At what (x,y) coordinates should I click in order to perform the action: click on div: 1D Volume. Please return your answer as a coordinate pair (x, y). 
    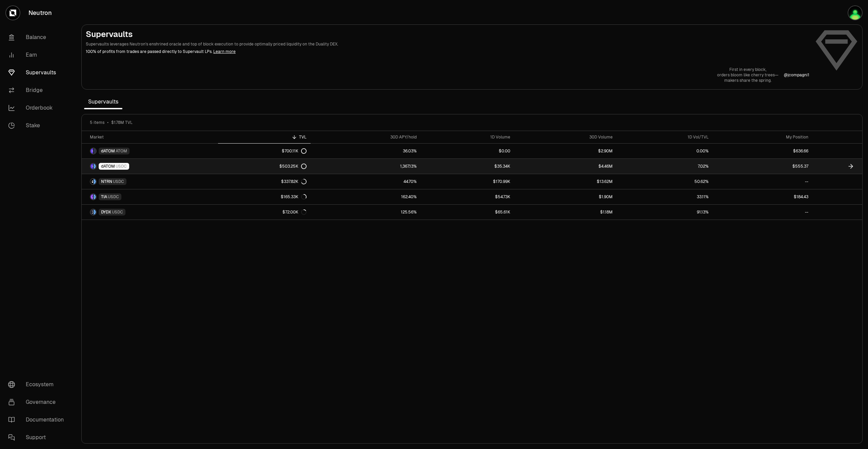
    Looking at the image, I should click on (467, 137).